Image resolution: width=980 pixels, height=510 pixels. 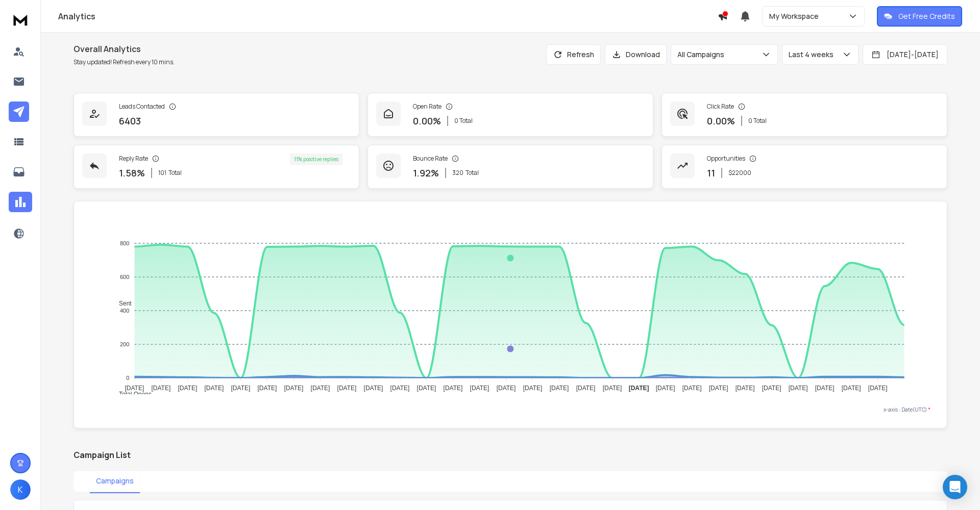 What do you see at coordinates (581, 54) in the screenshot?
I see `p: Refresh` at bounding box center [581, 54].